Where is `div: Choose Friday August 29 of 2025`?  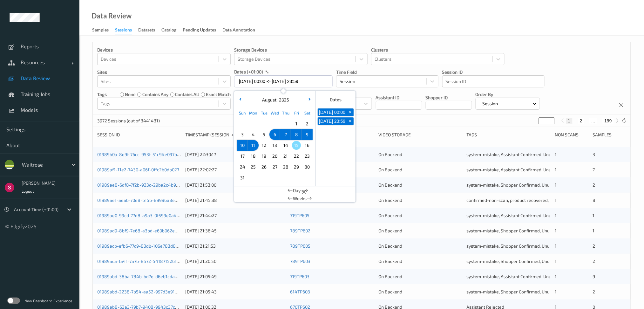 div: Choose Friday August 29 of 2025 is located at coordinates (297, 167).